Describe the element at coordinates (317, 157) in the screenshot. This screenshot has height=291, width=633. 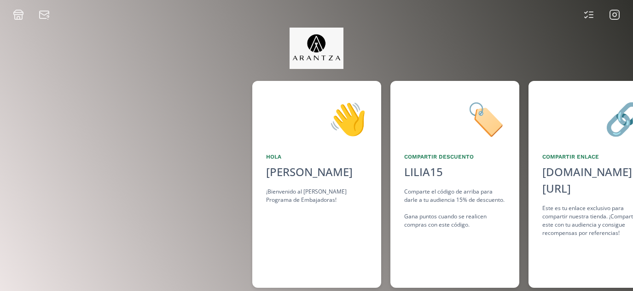
I see `div: Hola` at that location.